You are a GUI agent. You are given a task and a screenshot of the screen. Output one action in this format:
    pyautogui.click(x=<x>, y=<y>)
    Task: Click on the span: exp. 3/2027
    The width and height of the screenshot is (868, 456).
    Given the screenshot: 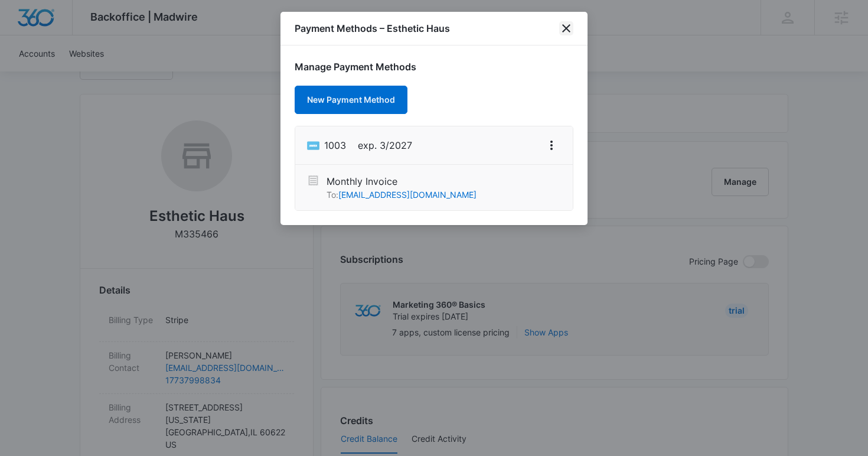 What is the action you would take?
    pyautogui.click(x=385, y=145)
    